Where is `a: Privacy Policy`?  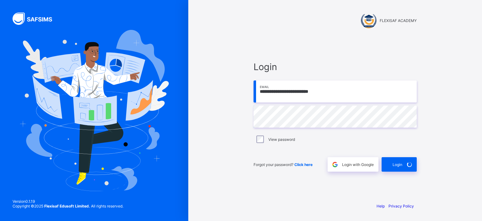 a: Privacy Policy is located at coordinates (401, 206).